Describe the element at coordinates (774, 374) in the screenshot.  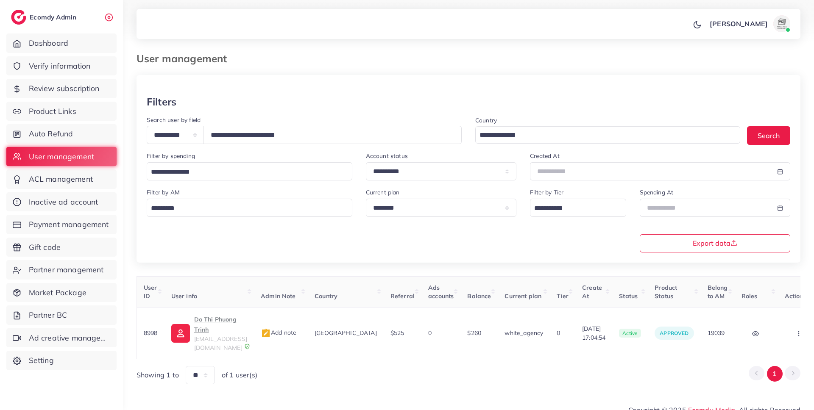
I see `ul: Pagination` at that location.